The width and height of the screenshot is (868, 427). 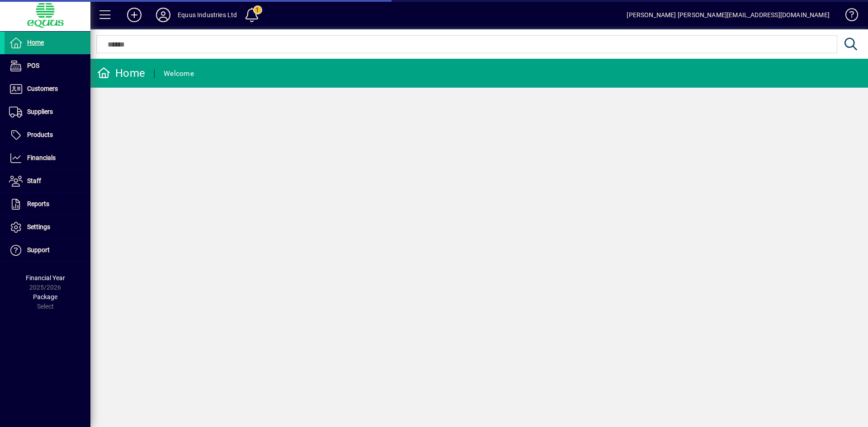 I want to click on a: Financials, so click(x=47, y=158).